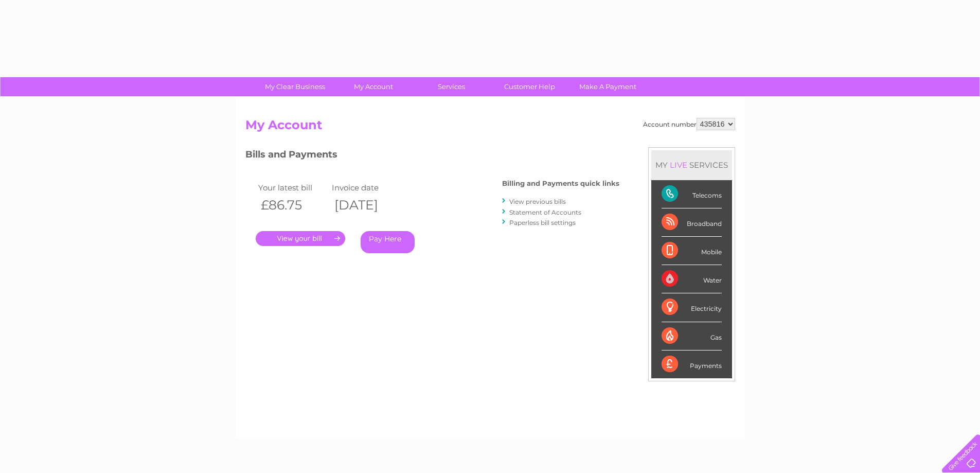  I want to click on h3: Bills and Payments, so click(432, 156).